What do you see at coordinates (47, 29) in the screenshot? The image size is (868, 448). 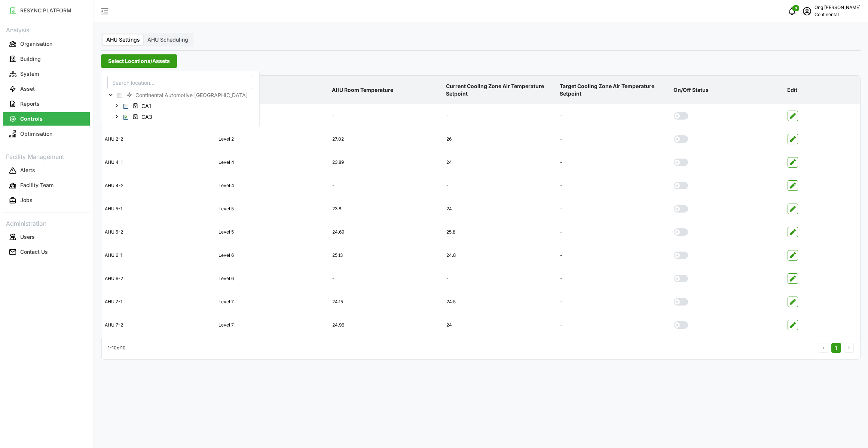 I see `p: Analysis` at bounding box center [47, 29].